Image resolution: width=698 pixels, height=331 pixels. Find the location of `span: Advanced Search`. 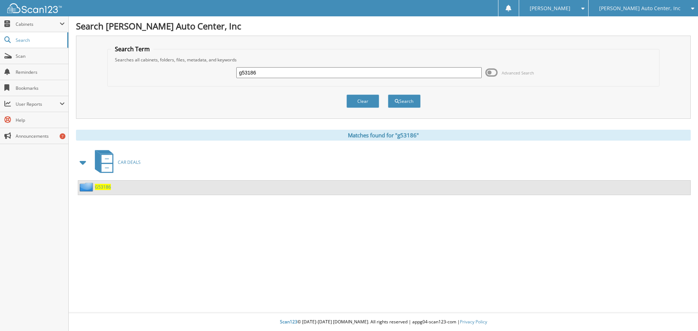

span: Advanced Search is located at coordinates (518, 73).